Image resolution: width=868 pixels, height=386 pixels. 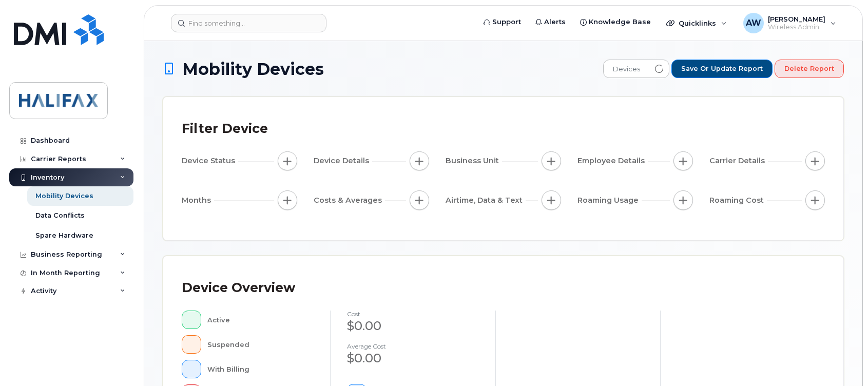 I want to click on span: Save or Update Report, so click(x=722, y=69).